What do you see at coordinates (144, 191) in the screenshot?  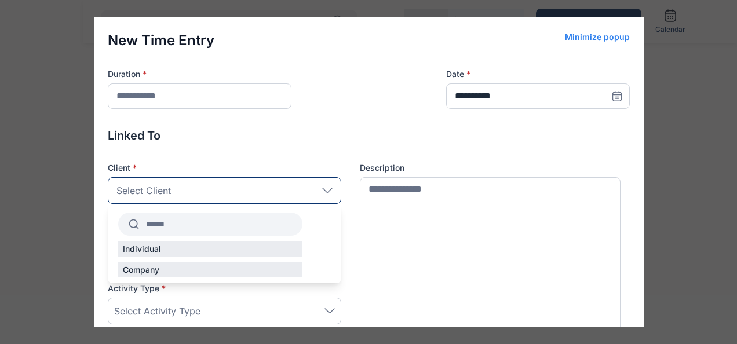 I see `span: Select Client` at bounding box center [144, 191].